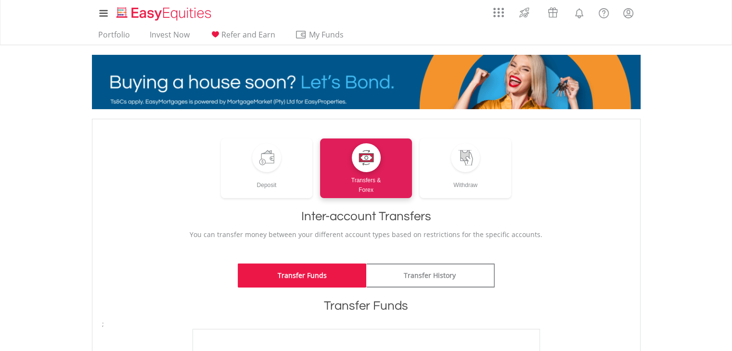  What do you see at coordinates (498, 10) in the screenshot?
I see `a: AppsGrid` at bounding box center [498, 10].